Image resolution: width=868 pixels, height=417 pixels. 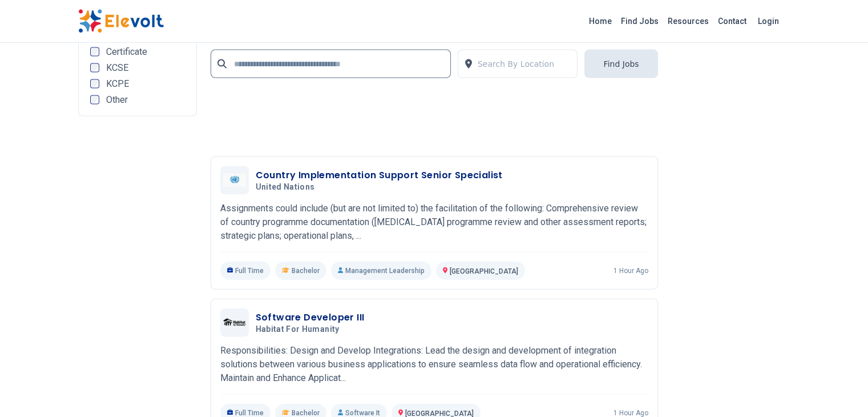 What do you see at coordinates (117, 84) in the screenshot?
I see `span: KCPE` at bounding box center [117, 84].